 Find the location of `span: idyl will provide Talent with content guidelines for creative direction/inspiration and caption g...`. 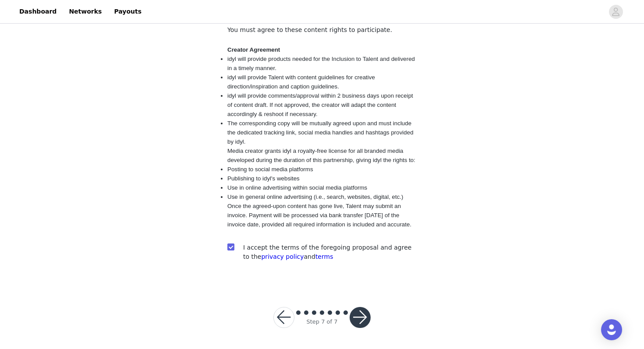

span: idyl will provide Talent with content guidelines for creative direction/inspiration and caption g... is located at coordinates (301, 82).